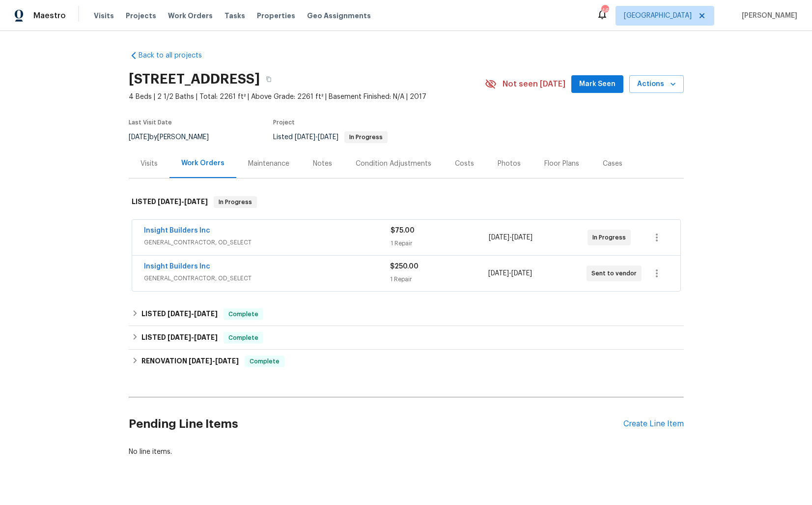 The height and width of the screenshot is (505, 812). I want to click on div: Costs, so click(464, 163).